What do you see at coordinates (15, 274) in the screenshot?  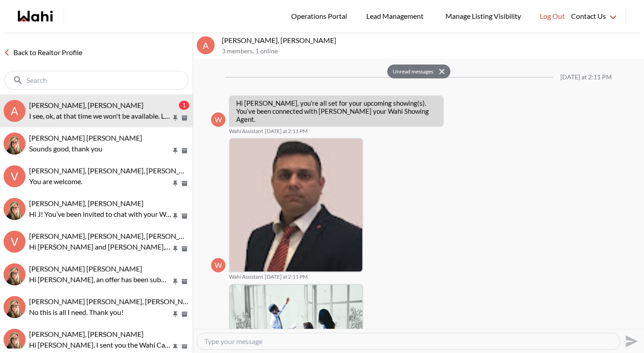 I see `div: Abdul Nafi Sarwari, Barbara` at bounding box center [15, 274].